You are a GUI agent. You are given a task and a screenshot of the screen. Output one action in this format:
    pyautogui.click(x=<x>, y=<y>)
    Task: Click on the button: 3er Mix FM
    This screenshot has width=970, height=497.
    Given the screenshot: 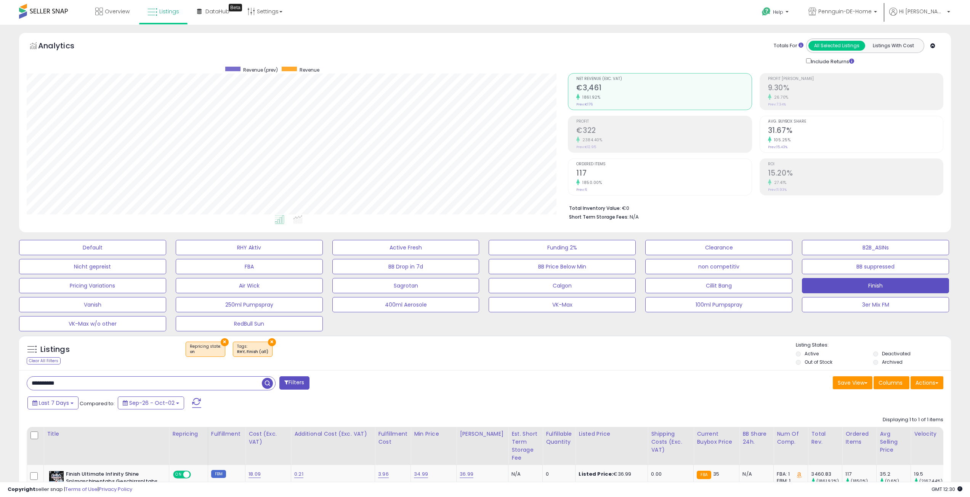 What is the action you would take?
    pyautogui.click(x=875, y=305)
    